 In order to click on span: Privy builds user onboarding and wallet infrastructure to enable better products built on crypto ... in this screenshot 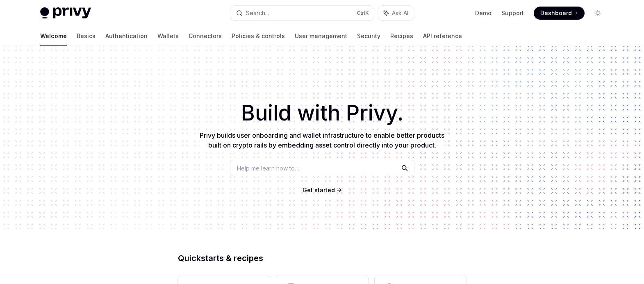, I will do `click(322, 140)`.